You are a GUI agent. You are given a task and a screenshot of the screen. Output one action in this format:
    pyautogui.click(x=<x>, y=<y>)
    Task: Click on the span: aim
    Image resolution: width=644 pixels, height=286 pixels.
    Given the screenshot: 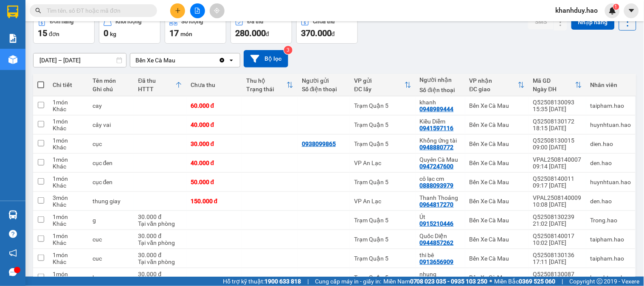 What is the action you would take?
    pyautogui.click(x=217, y=10)
    